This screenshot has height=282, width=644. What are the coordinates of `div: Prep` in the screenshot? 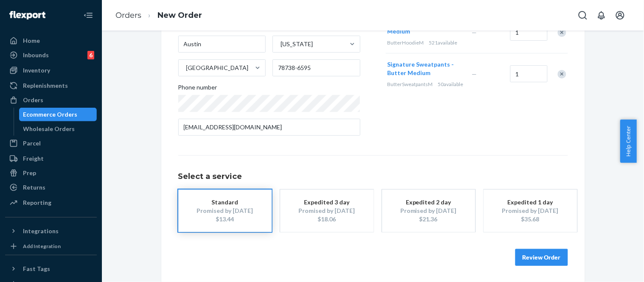 It's located at (29, 173).